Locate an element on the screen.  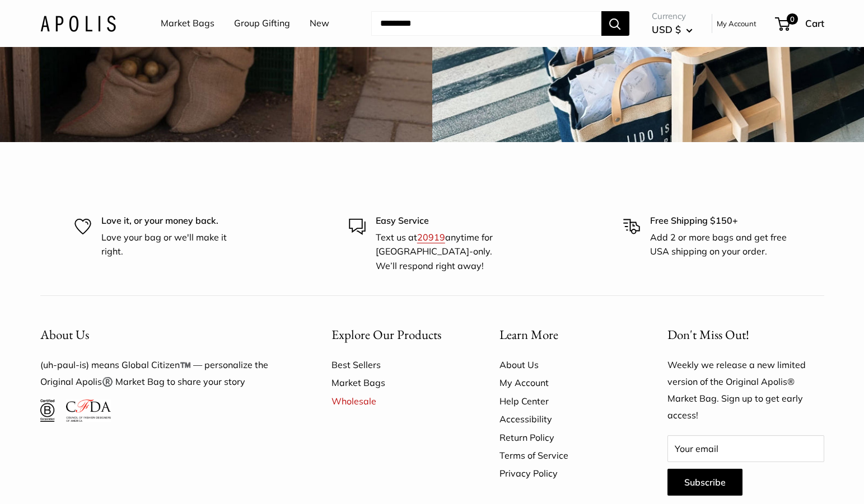
a: Return Policy is located at coordinates (564, 438).